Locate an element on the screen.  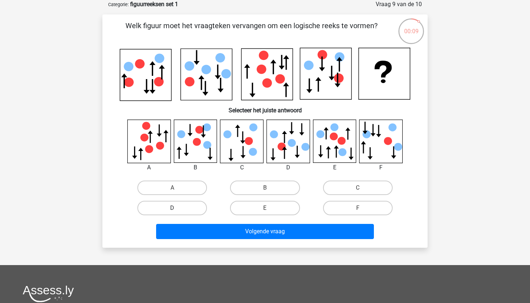
div: B is located at coordinates (195, 167).